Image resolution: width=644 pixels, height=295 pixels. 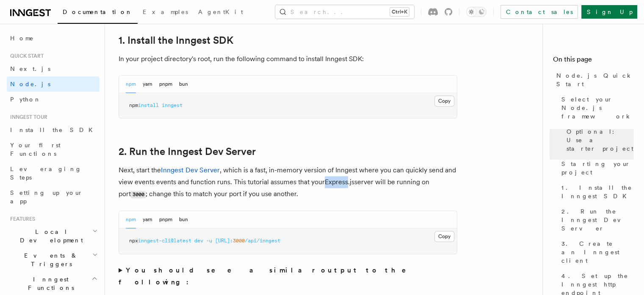 I want to click on a: Node.js, so click(x=53, y=84).